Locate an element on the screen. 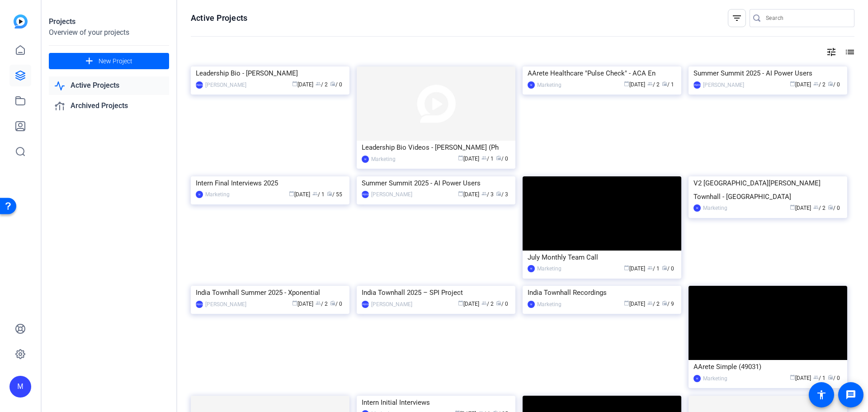  span: / 9 is located at coordinates (668, 304).